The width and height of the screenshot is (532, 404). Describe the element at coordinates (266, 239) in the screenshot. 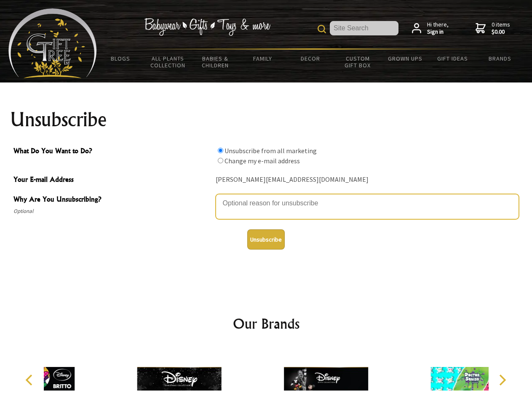

I see `button: Unsubscribe` at that location.